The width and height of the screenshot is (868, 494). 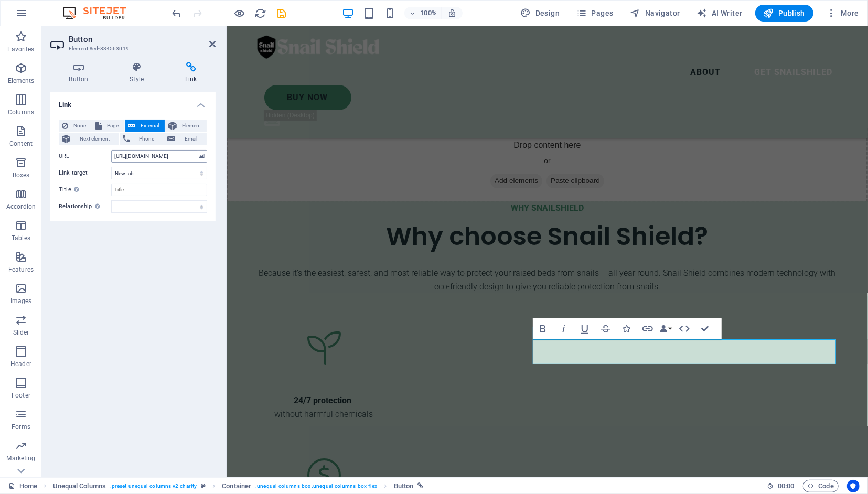 I want to click on p: Elements, so click(x=21, y=81).